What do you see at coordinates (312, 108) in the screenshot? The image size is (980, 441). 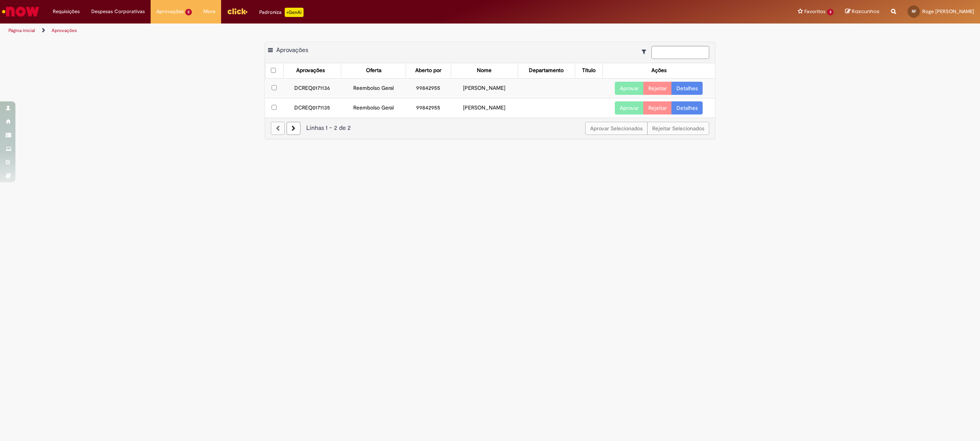 I see `td: DCREQ0171135` at bounding box center [312, 108].